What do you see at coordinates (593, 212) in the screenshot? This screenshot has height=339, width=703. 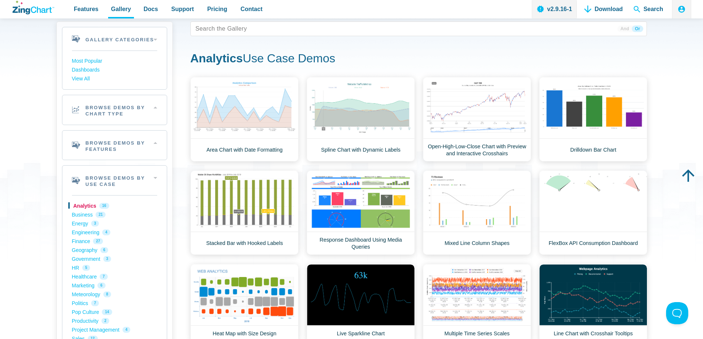 I see `a: FlexBox API Consumption Dashboard` at bounding box center [593, 212].